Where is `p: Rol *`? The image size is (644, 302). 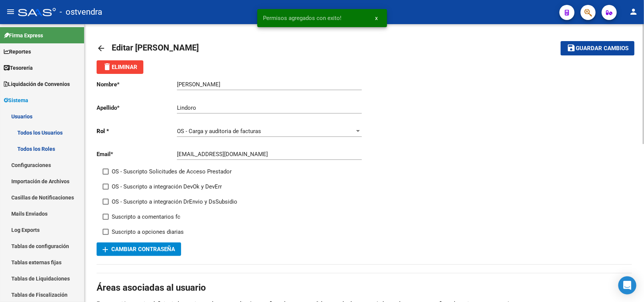 p: Rol * is located at coordinates (137, 131).